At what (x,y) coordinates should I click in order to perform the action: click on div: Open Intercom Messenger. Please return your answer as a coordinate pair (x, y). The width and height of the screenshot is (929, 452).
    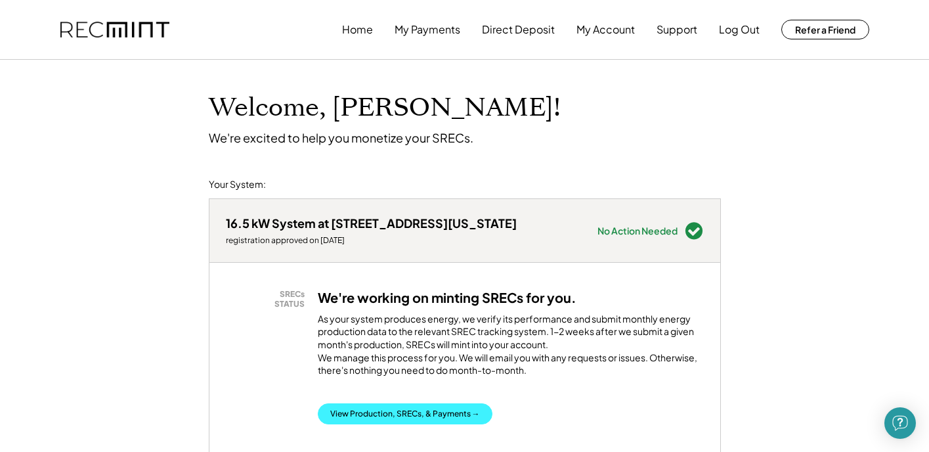
    Looking at the image, I should click on (901, 423).